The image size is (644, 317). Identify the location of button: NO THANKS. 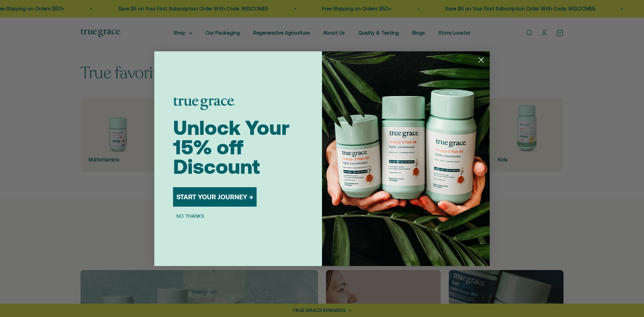
(190, 216).